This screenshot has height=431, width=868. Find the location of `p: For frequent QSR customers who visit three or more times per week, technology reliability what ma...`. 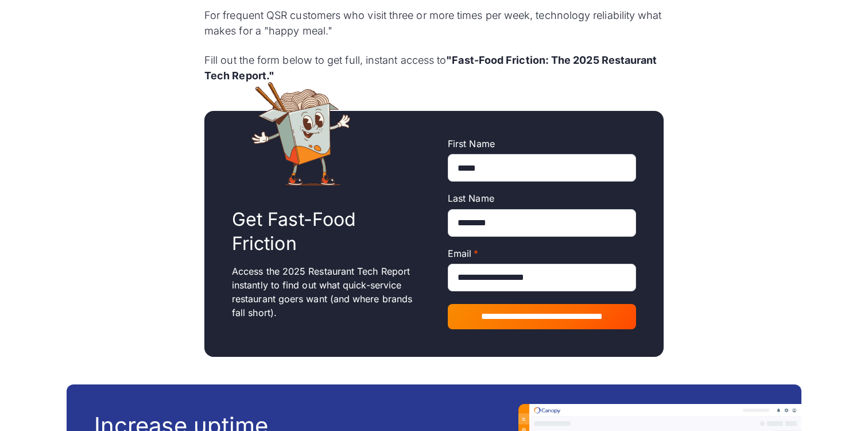

p: For frequent QSR customers who visit three or more times per week, technology reliability what ma... is located at coordinates (434, 23).